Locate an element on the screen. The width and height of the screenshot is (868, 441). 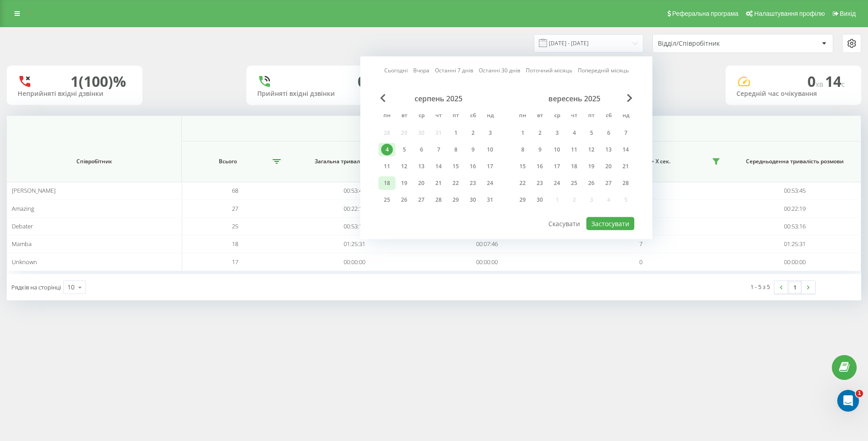
div: пн 8 вер 2025 р. is located at coordinates (523, 150).